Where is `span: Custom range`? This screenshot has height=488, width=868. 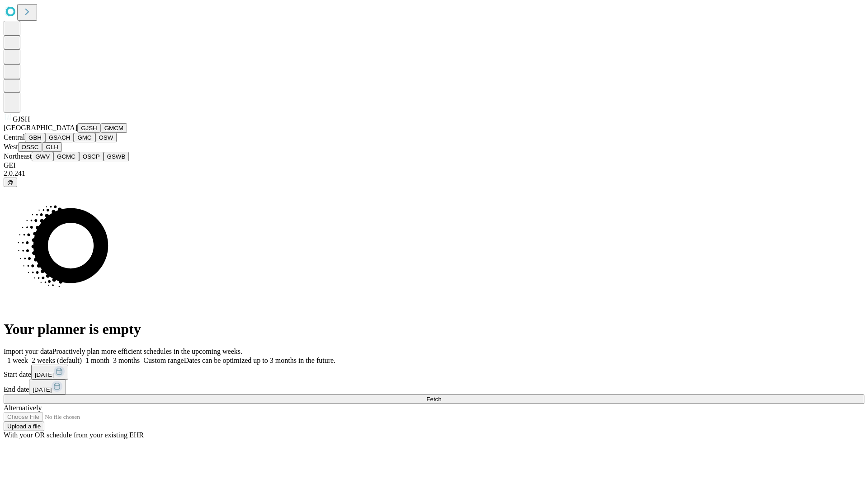
span: Custom range is located at coordinates (163, 360).